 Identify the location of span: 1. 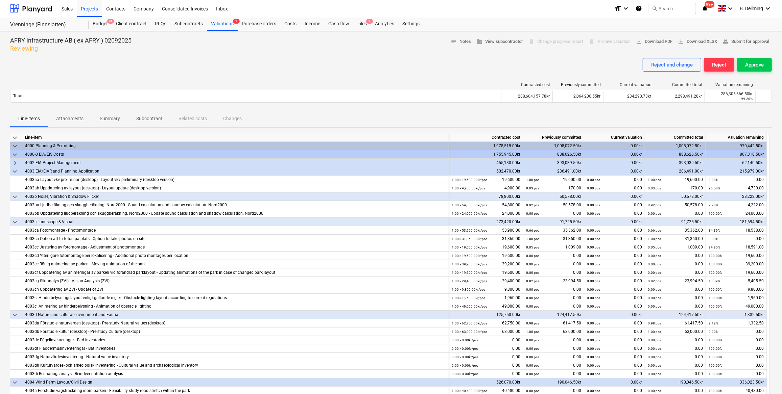
(236, 21).